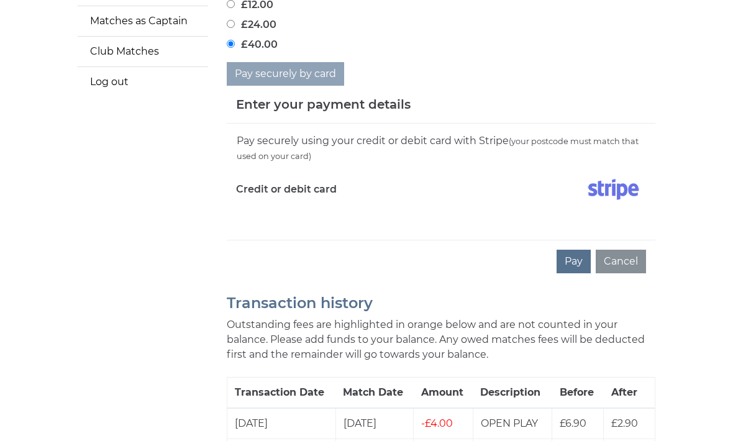 The image size is (733, 441). Describe the element at coordinates (143, 82) in the screenshot. I see `a: Log out` at that location.